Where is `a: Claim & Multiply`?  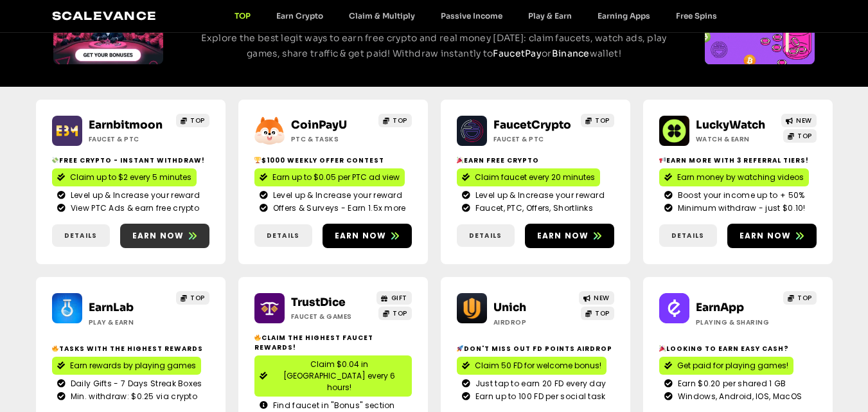
a: Claim & Multiply is located at coordinates (382, 15).